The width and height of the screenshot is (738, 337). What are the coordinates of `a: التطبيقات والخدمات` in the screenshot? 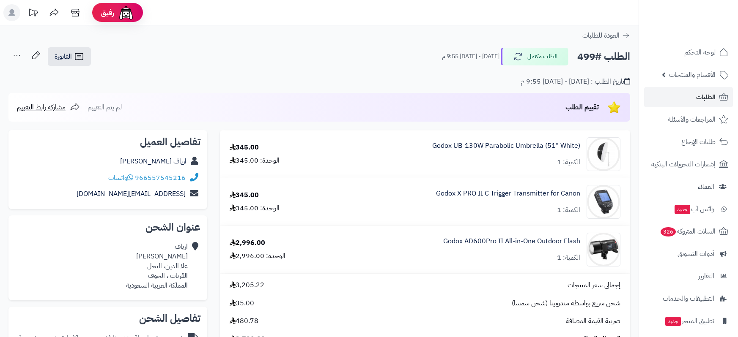 It's located at (688, 299).